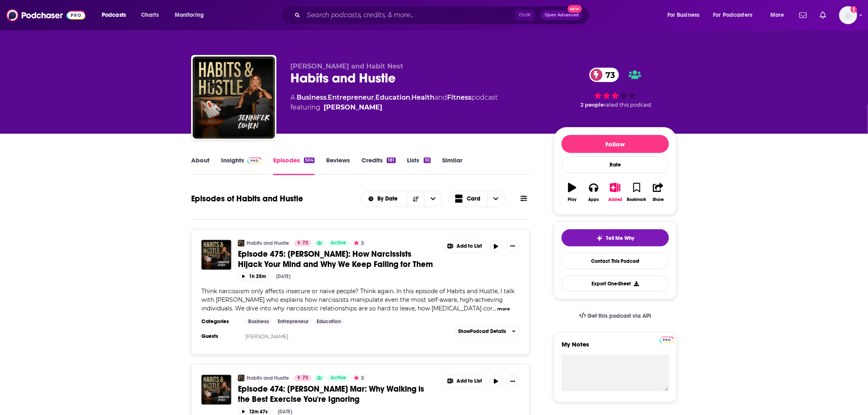 The width and height of the screenshot is (868, 415). I want to click on span: Monitoring, so click(189, 15).